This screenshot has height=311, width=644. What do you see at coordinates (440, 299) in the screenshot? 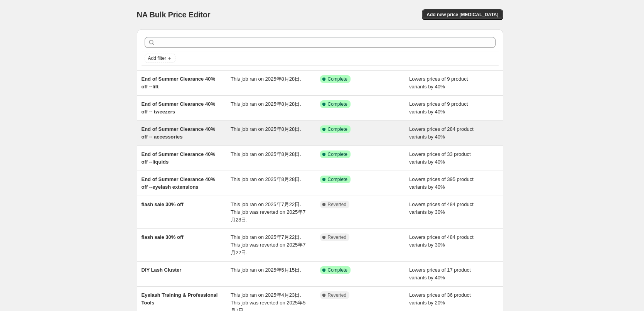
I see `span: Lowers prices of 36 product variants by 20%` at bounding box center [440, 299].